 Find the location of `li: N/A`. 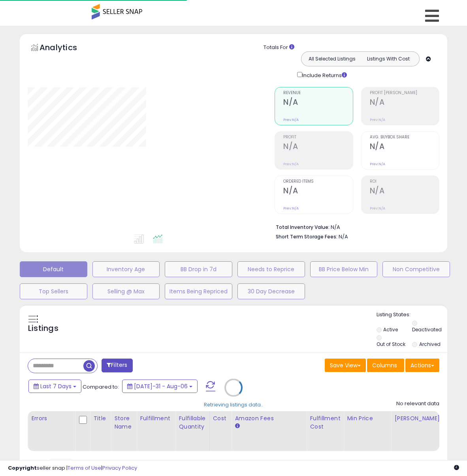

li: N/A is located at coordinates (354, 227).